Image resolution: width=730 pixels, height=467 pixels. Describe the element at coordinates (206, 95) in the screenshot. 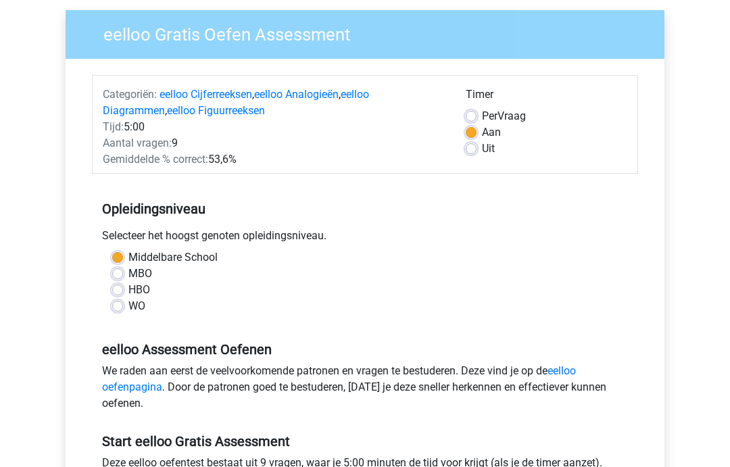

I see `a: eelloo Cijferreeksen` at that location.